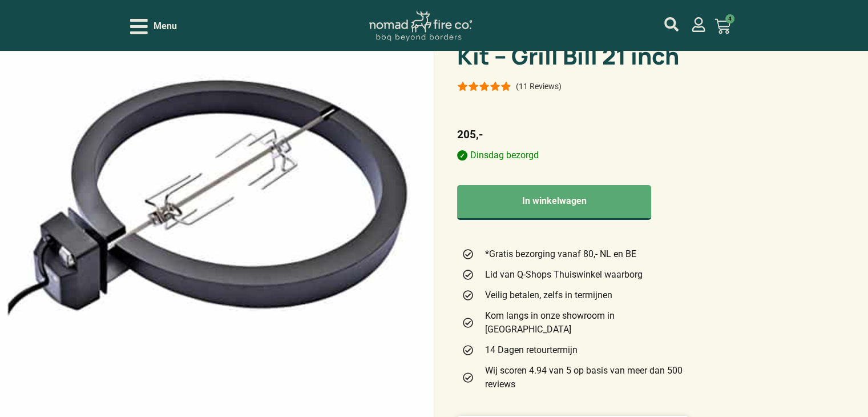 This screenshot has width=868, height=417. Describe the element at coordinates (559, 254) in the screenshot. I see `span: *Gratis bezorging vanaf 80,- NL en BE` at that location.